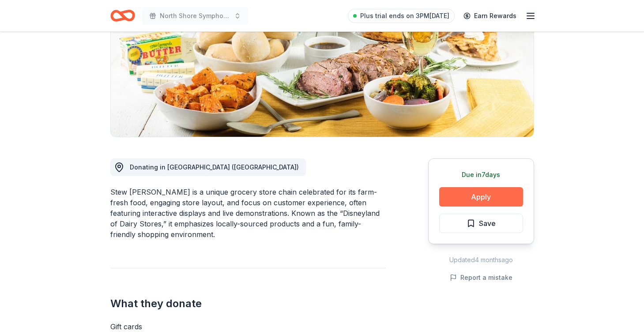  Describe the element at coordinates (122, 16) in the screenshot. I see `a: Home` at that location.